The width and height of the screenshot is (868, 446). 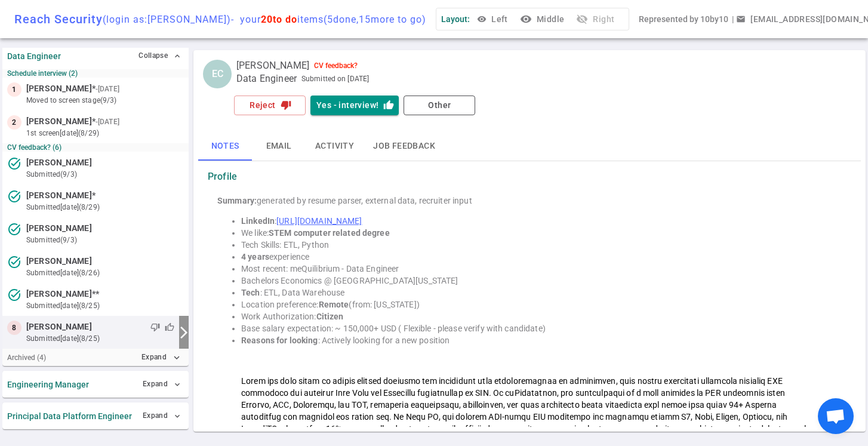 I want to click on li: Tech Skills: ETL, Python, so click(x=541, y=245).